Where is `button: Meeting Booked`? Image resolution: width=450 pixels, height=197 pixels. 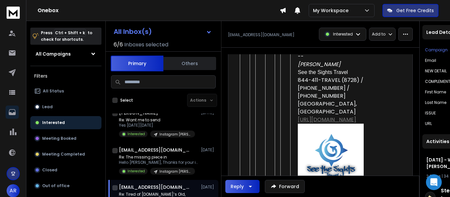 button: Meeting Booked is located at coordinates (66, 139).